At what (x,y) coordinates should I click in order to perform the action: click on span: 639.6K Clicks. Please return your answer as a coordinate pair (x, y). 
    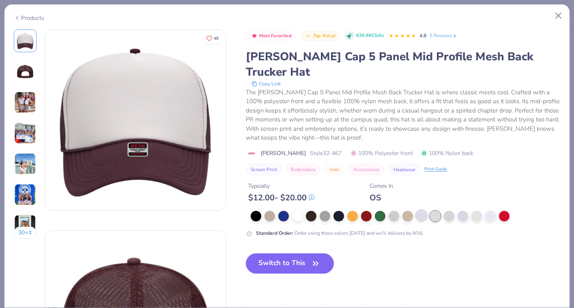
    Looking at the image, I should click on (370, 36).